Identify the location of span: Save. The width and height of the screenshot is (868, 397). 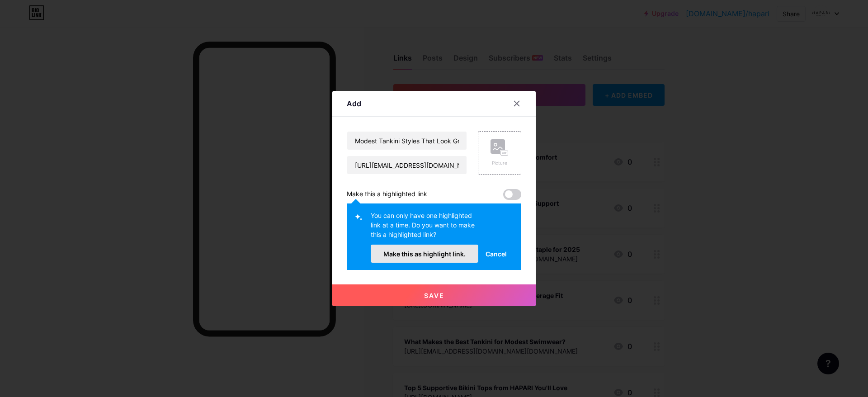
(434, 295).